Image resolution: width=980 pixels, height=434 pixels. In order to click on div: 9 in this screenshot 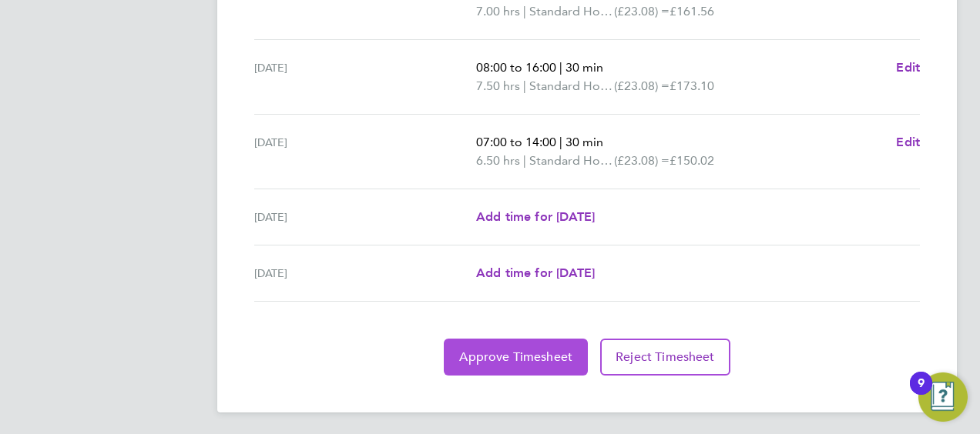, I will do `click(920, 393)`.